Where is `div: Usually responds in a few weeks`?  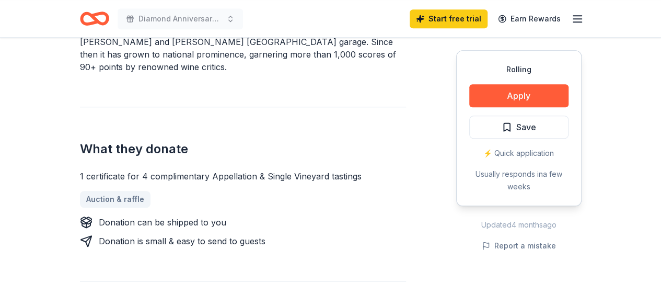 div: Usually responds in a few weeks is located at coordinates (519, 180).